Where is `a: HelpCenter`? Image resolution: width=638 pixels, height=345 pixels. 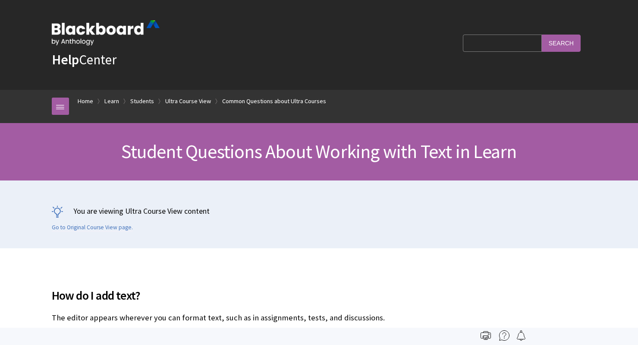
a: HelpCenter is located at coordinates (84, 60).